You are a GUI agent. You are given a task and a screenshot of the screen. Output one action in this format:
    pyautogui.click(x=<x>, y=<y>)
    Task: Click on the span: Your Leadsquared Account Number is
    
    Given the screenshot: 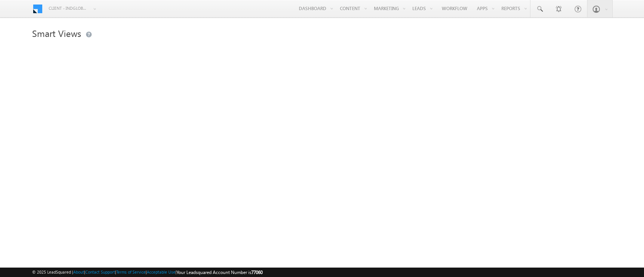 What is the action you would take?
    pyautogui.click(x=220, y=272)
    